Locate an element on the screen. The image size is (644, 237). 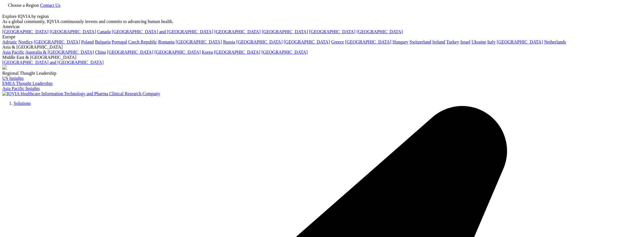
div: Americas is located at coordinates (322, 27).